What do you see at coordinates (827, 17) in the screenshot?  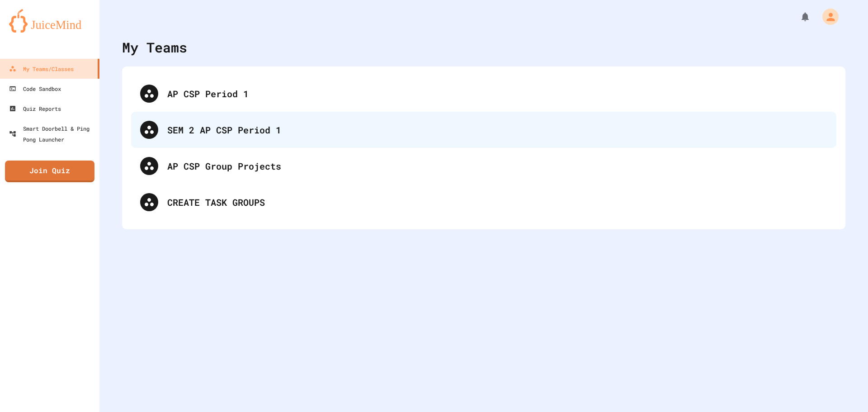 I see `div: My Account` at bounding box center [827, 17].